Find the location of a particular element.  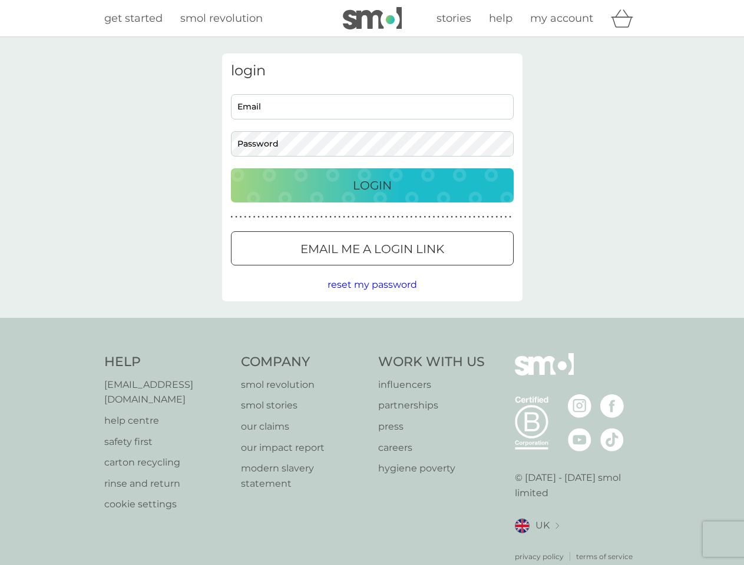

a: help centre is located at coordinates (167, 421).